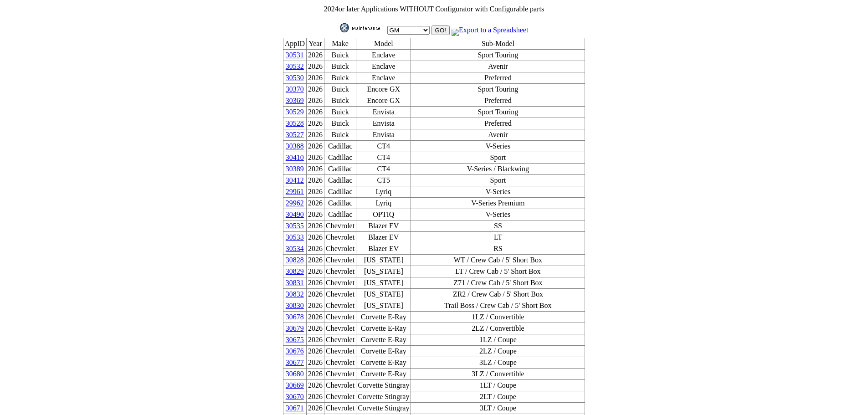 The height and width of the screenshot is (415, 868). What do you see at coordinates (455, 33) in the screenshot?
I see `img: MSExcel.jpg` at bounding box center [455, 33].